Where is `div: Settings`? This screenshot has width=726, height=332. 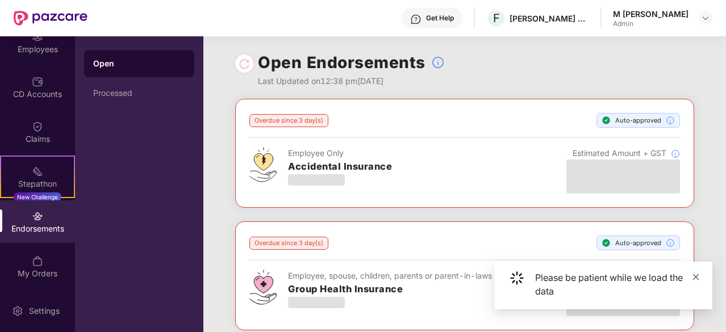 div: Settings is located at coordinates (44, 311).